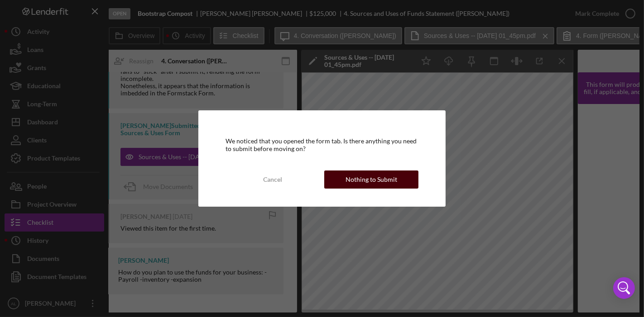 The height and width of the screenshot is (317, 644). Describe the element at coordinates (624, 289) in the screenshot. I see `div: Open Intercom Messenger` at that location.